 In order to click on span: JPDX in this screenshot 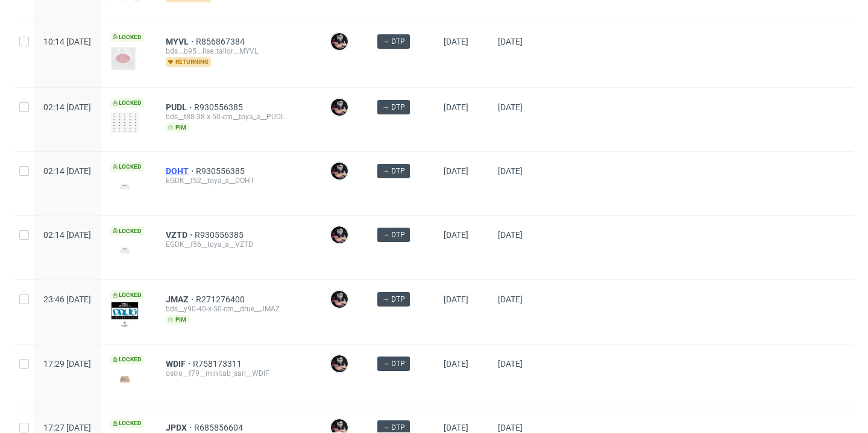, I will do `click(180, 428)`.